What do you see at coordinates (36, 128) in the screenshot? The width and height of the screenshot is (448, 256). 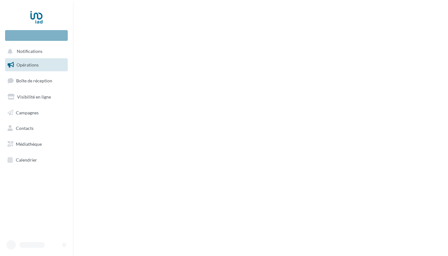 I see `a: Contacts` at bounding box center [36, 128].